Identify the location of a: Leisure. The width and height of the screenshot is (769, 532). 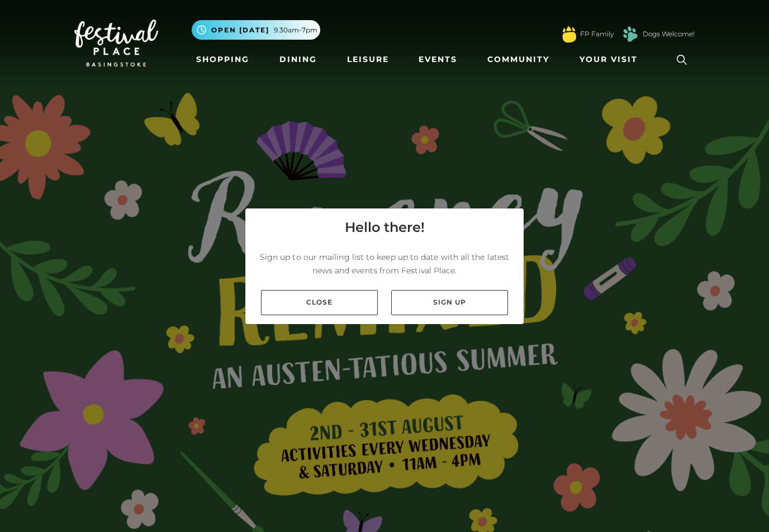
(368, 59).